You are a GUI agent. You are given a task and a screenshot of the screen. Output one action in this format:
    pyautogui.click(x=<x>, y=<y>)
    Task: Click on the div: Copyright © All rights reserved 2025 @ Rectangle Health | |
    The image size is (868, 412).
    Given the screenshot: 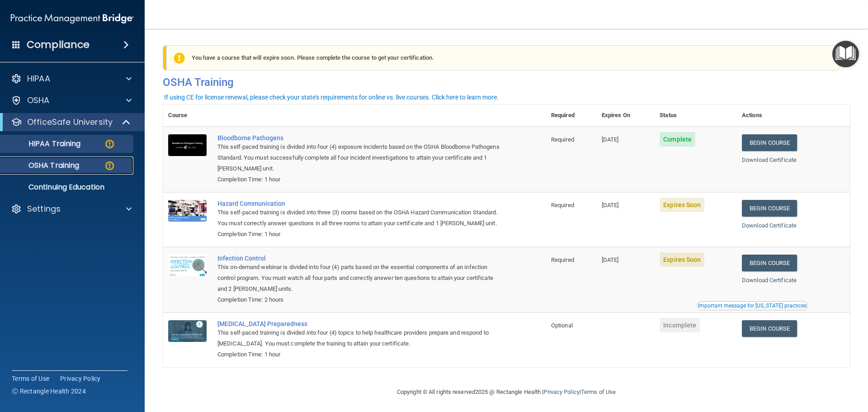 What is the action you would take?
    pyautogui.click(x=506, y=392)
    